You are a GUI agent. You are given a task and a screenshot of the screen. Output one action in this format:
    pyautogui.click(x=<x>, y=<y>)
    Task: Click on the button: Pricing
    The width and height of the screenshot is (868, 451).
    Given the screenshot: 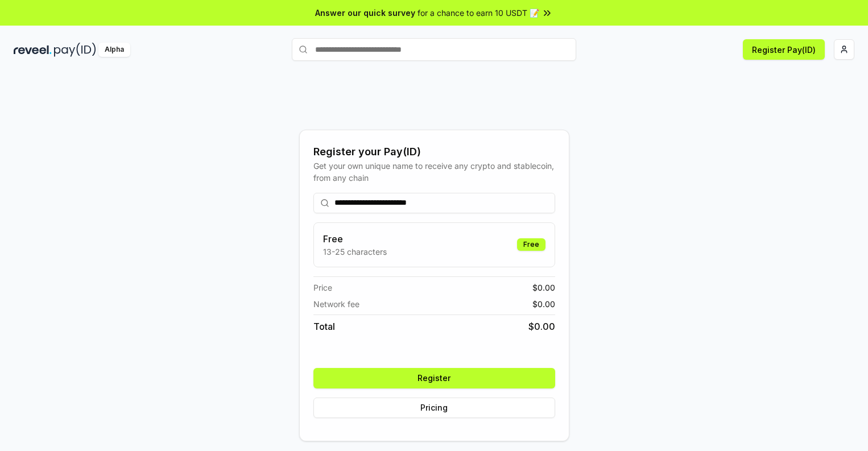 What is the action you would take?
    pyautogui.click(x=434, y=408)
    